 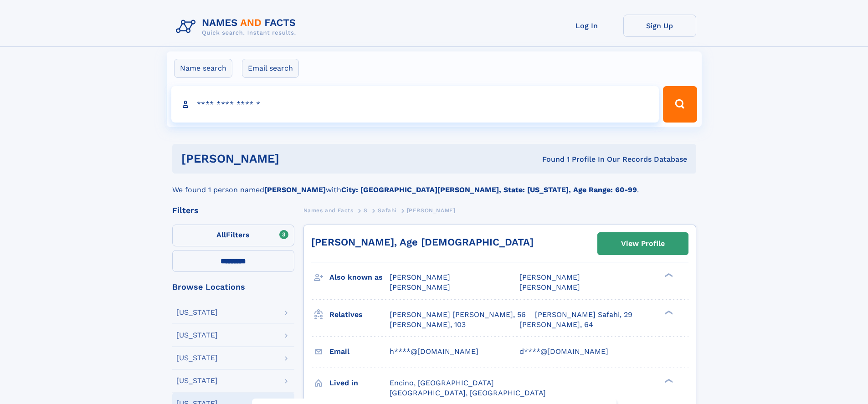 I want to click on label: Name search, so click(x=203, y=68).